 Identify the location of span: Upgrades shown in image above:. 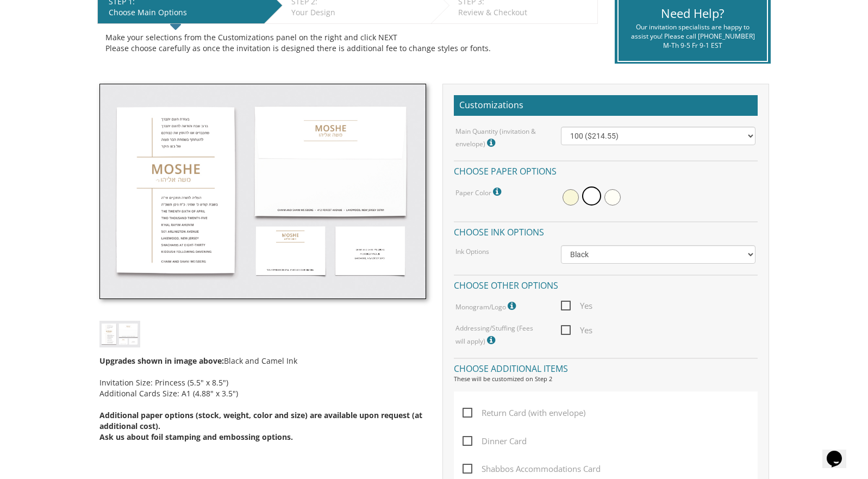
(161, 360).